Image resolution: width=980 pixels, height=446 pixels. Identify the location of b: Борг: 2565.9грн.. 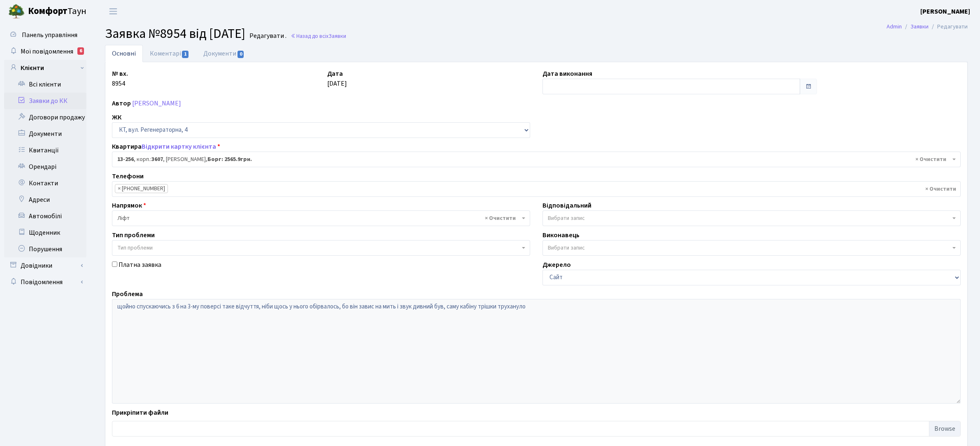
(230, 159).